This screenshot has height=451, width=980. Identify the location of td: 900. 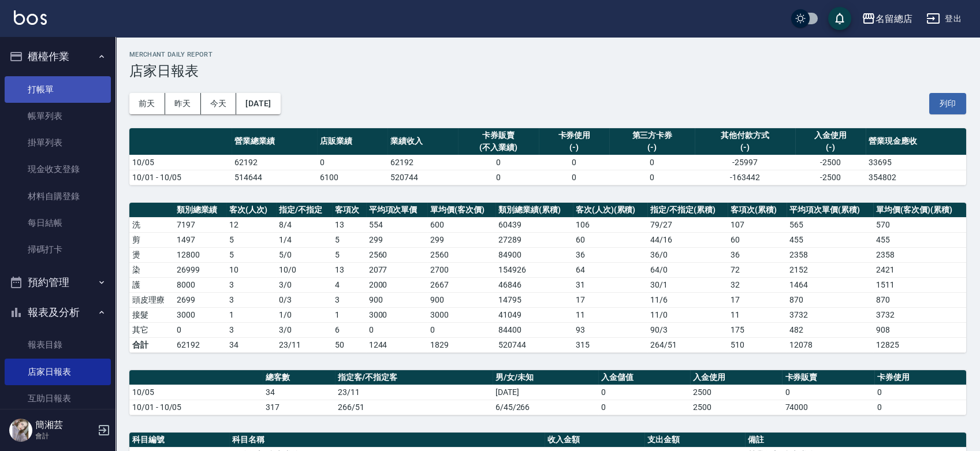
(462, 299).